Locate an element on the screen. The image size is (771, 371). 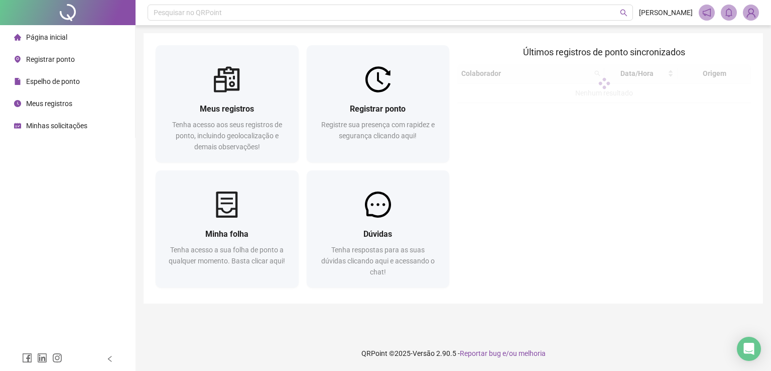
span: Registre sua presença com rapidez e segurança clicando aqui! is located at coordinates (378, 130).